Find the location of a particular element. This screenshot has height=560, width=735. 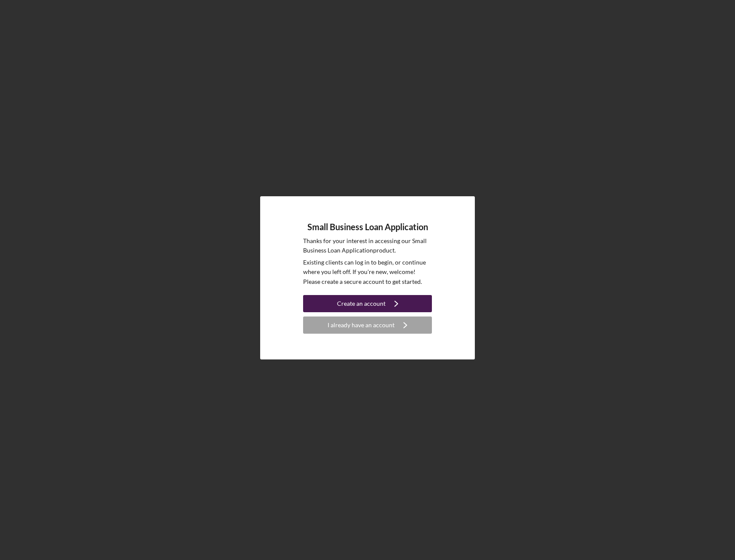

button: Create an account is located at coordinates (367, 304).